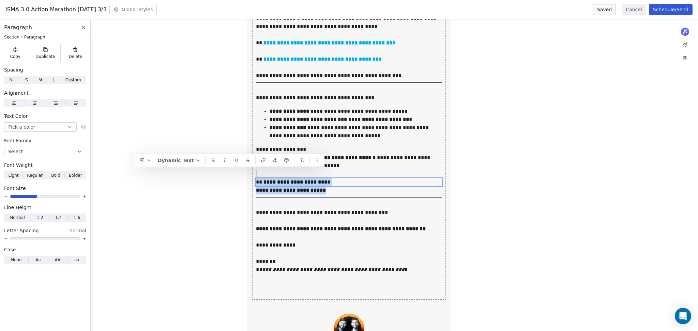  Describe the element at coordinates (10, 250) in the screenshot. I see `span: Case` at that location.